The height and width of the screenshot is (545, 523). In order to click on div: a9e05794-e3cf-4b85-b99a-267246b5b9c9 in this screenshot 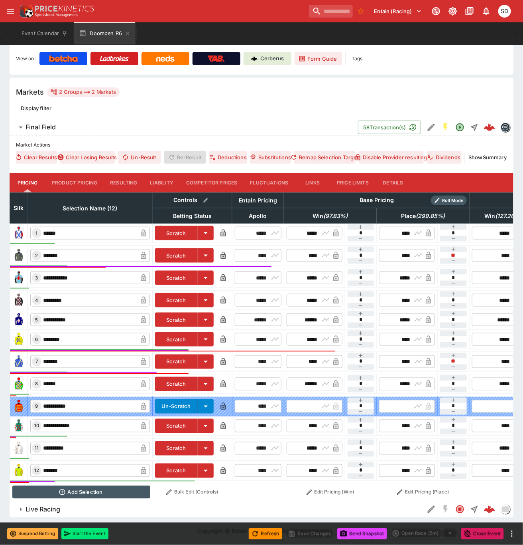, I will do `click(490, 127)`.